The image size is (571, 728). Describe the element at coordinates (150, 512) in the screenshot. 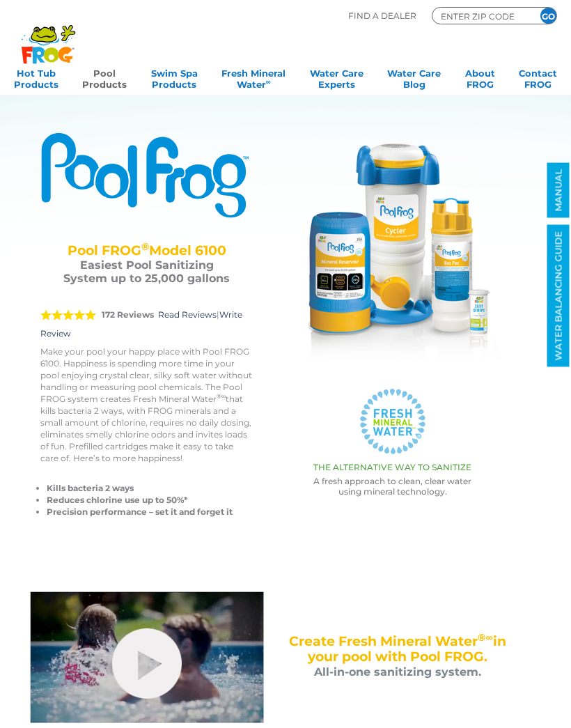

I see `li: Precision performance – set it and forget it` at that location.